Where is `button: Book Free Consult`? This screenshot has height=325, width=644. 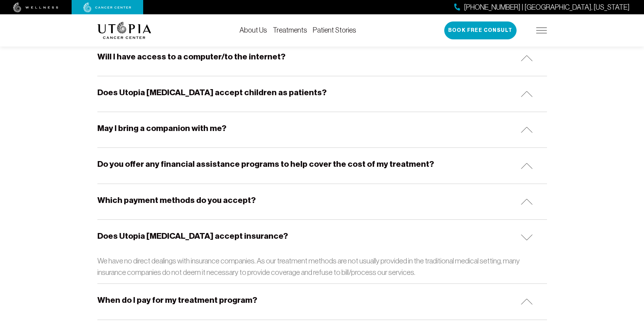
button: Book Free Consult is located at coordinates (480, 30).